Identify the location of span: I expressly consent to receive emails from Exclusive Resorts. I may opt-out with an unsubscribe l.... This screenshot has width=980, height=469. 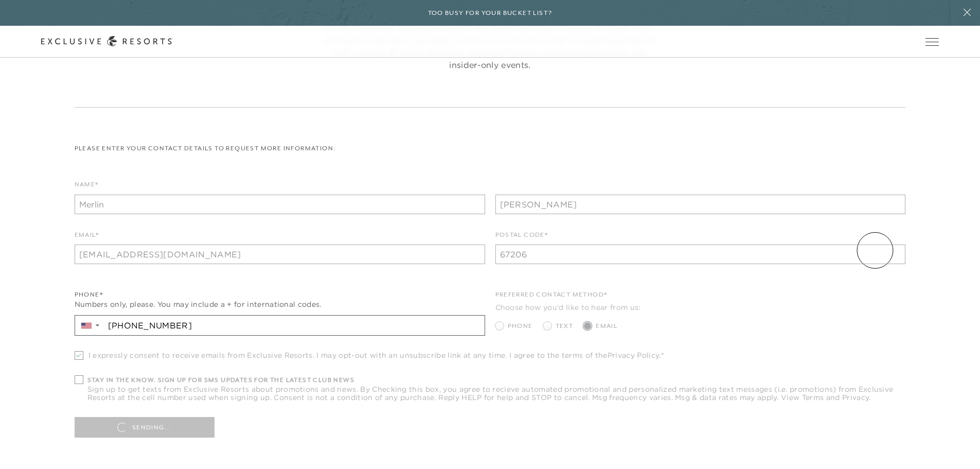
(376, 355).